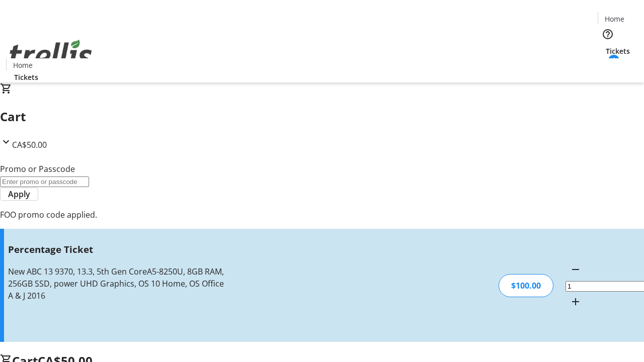  I want to click on div: New ABC 13 9370, 13.3, 5th Gen CoreA5-8250U, 8GB RAM, 256GB SSD, power UHD Graphics, OS 10 Home, ..., so click(118, 283).